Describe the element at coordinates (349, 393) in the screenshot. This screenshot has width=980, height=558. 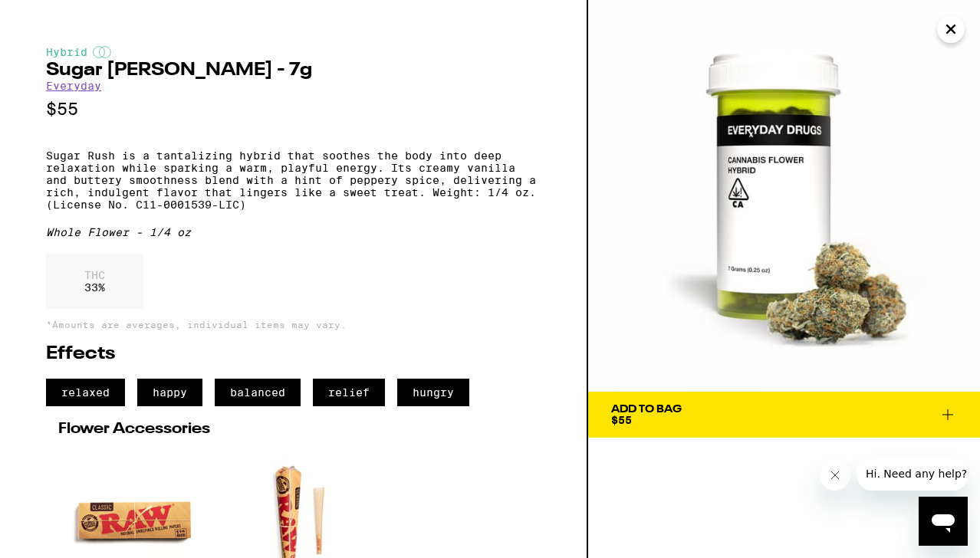
I see `span: relief` at that location.